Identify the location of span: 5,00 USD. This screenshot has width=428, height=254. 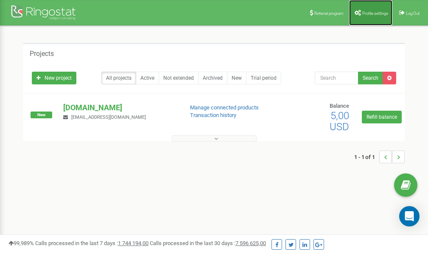
(339, 121).